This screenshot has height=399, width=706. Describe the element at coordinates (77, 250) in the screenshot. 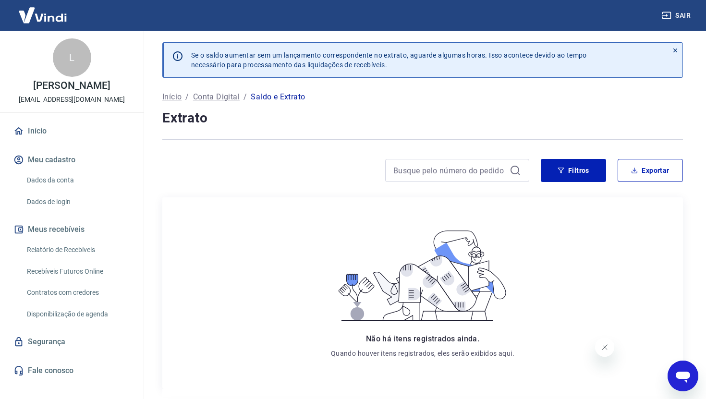

I see `a: Relatório de Recebíveis` at that location.